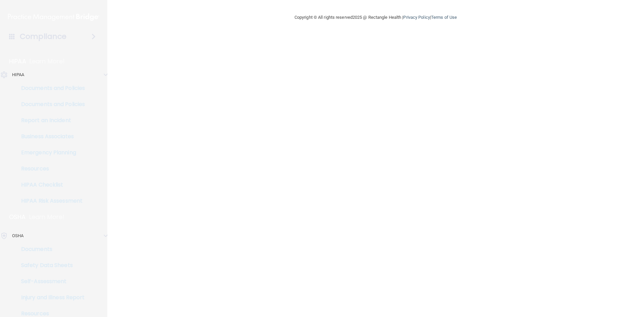  What do you see at coordinates (43, 36) in the screenshot?
I see `h4: Compliance` at bounding box center [43, 36].